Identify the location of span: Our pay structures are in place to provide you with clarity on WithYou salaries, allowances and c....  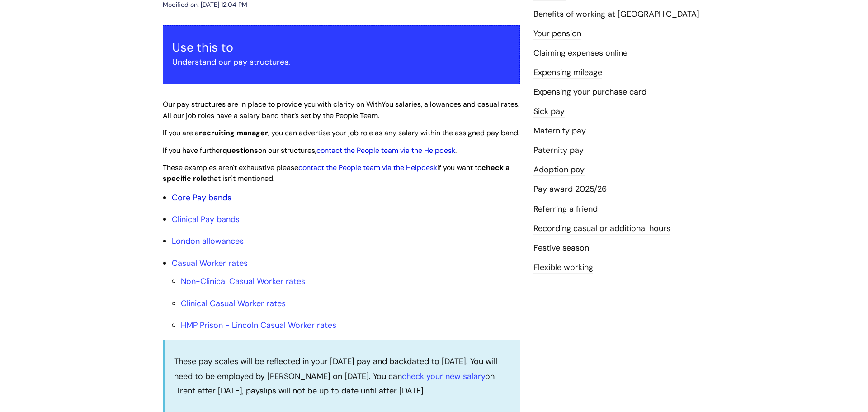
(341, 110).